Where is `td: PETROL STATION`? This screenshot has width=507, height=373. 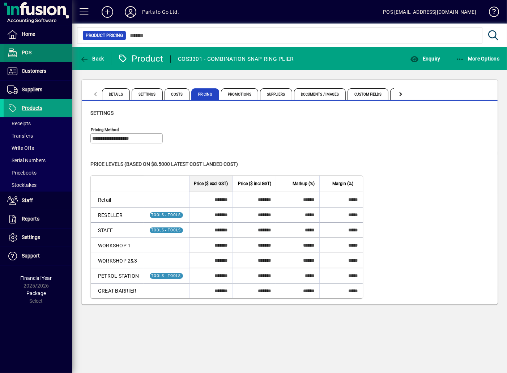
td: PETROL STATION is located at coordinates (117, 275).